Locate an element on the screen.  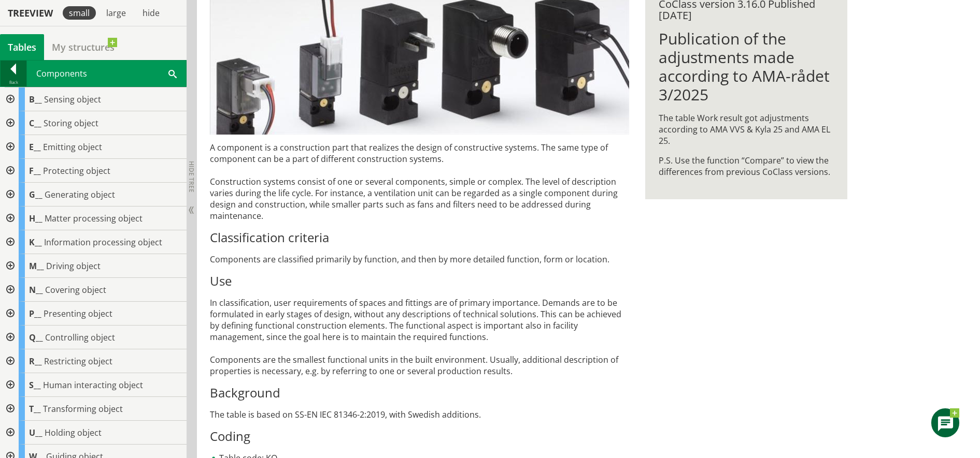
h3: Classification criteria is located at coordinates (419, 238).